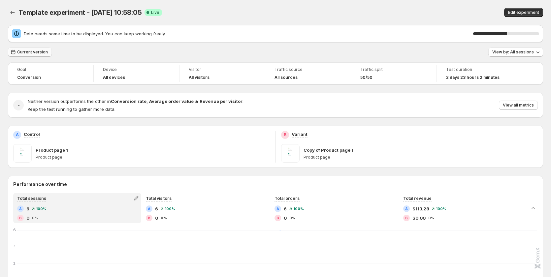 The height and width of the screenshot is (277, 551). What do you see at coordinates (50, 74) in the screenshot?
I see `a: GoalConversion` at bounding box center [50, 74].